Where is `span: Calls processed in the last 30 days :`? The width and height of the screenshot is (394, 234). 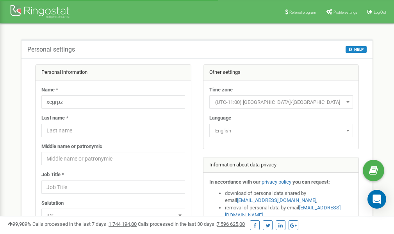 span: Calls processed in the last 30 days : is located at coordinates (191, 224).